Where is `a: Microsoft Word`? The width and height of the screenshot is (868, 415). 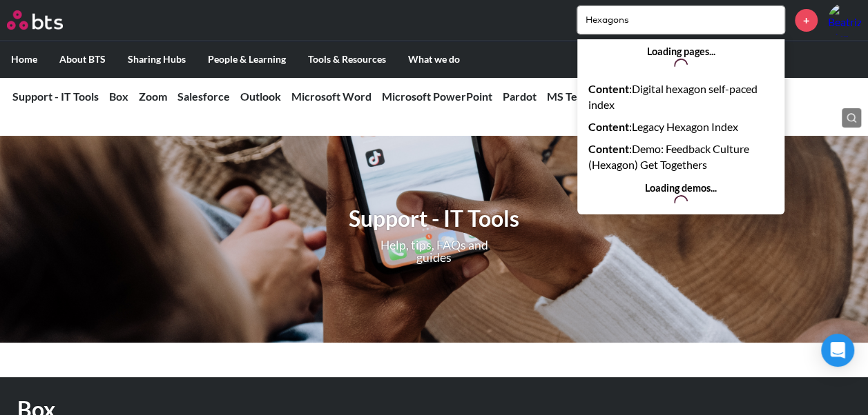
a: Microsoft Word is located at coordinates (332, 96).